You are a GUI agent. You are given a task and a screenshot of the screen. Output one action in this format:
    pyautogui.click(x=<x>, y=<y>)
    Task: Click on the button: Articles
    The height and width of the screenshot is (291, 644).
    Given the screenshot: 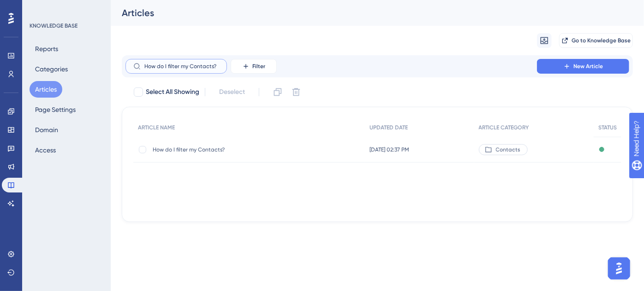 What is the action you would take?
    pyautogui.click(x=46, y=90)
    